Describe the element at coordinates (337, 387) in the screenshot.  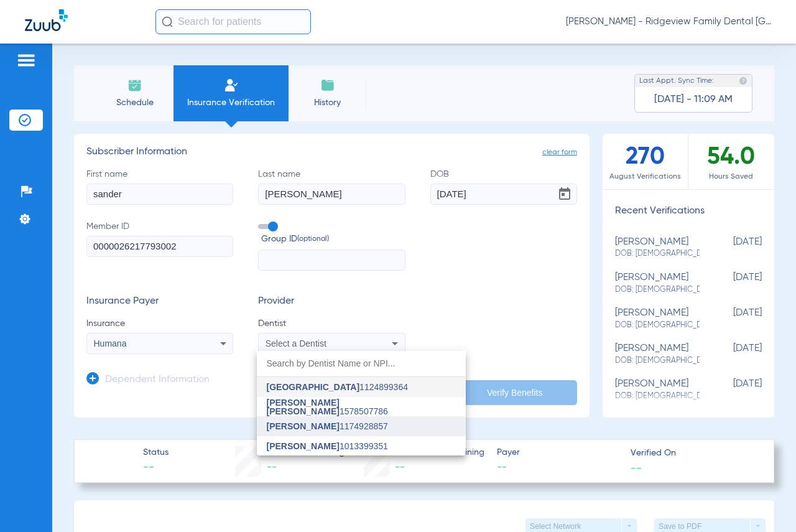
I see `span: 1124899364` at that location.